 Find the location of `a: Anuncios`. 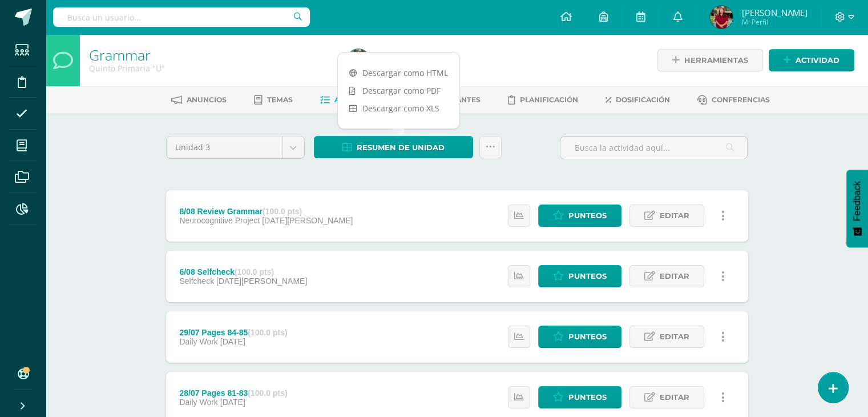

a: Anuncios is located at coordinates (199, 100).